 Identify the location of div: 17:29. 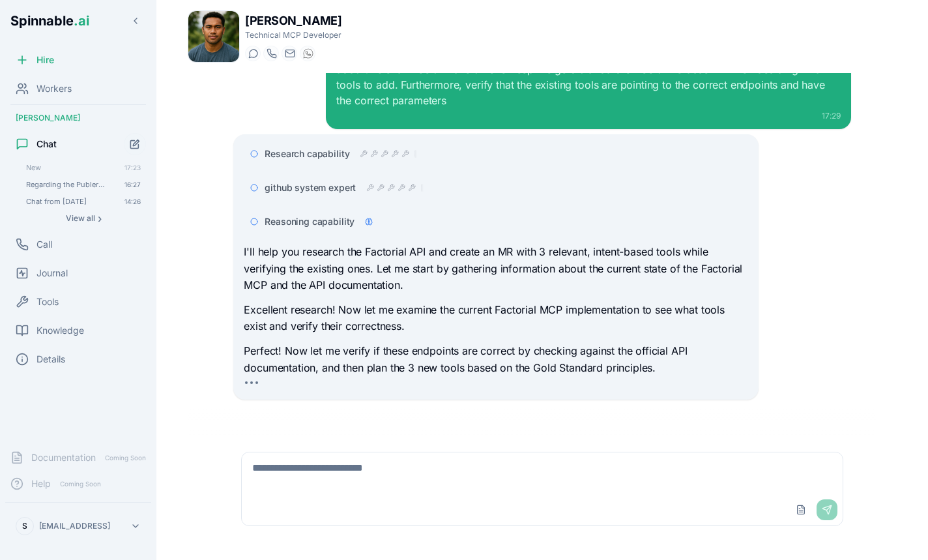
(588, 116).